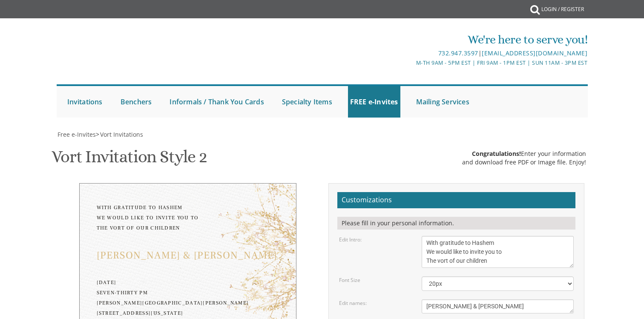 The width and height of the screenshot is (644, 319). What do you see at coordinates (85, 102) in the screenshot?
I see `a: Invitations` at bounding box center [85, 102].